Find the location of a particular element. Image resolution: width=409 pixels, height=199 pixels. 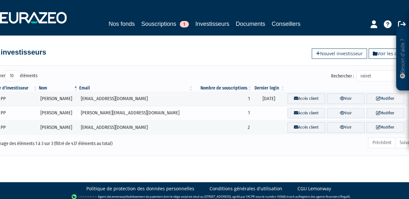

a: Investisseurs is located at coordinates (212, 24).